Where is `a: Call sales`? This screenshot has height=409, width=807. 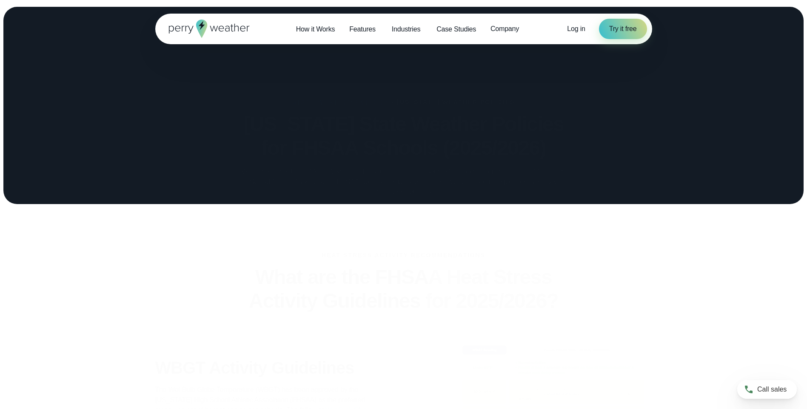
a: Call sales is located at coordinates (767, 390).